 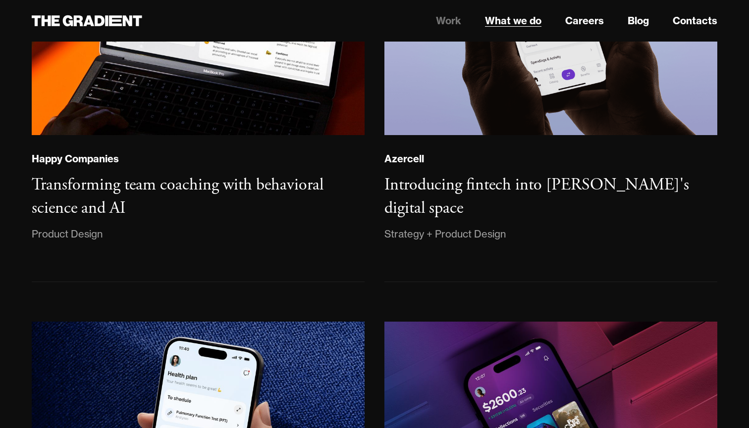 I want to click on div: Azercell, so click(x=404, y=159).